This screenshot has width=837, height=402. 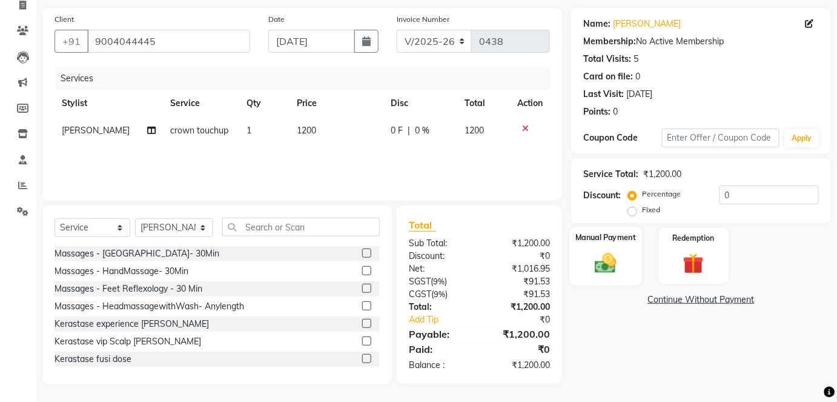 I want to click on div: Coupon Code, so click(x=623, y=138).